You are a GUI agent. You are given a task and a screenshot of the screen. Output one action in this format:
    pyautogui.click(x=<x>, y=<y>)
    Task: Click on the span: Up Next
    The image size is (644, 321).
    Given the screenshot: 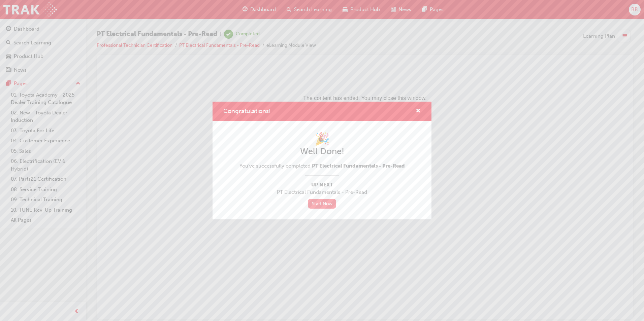 What is the action you would take?
    pyautogui.click(x=322, y=184)
    